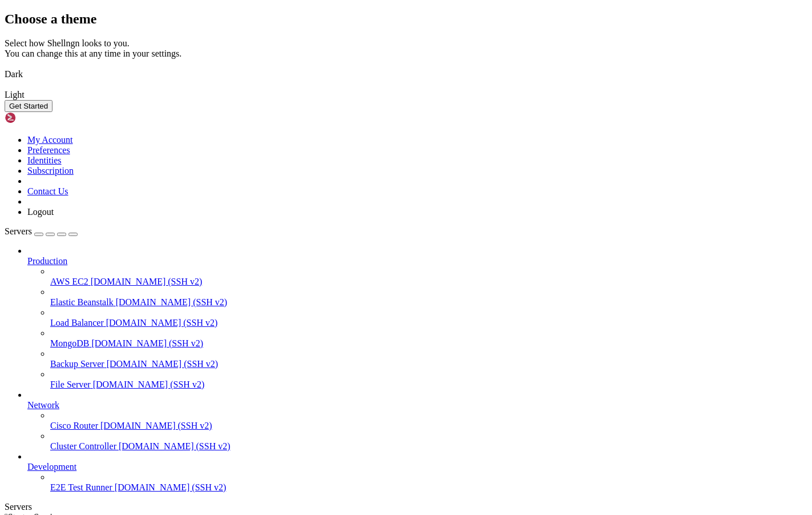 Image resolution: width=812 pixels, height=515 pixels. What do you see at coordinates (81, 302) in the screenshot?
I see `span: Elastic Beanstalk` at bounding box center [81, 302].